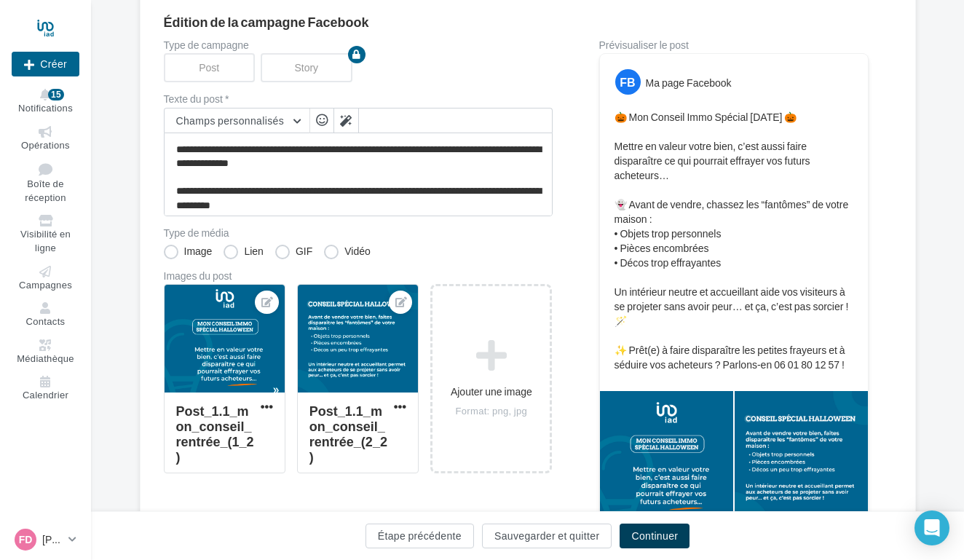 The image size is (964, 560). Describe the element at coordinates (45, 395) in the screenshot. I see `span: Calendrier` at that location.